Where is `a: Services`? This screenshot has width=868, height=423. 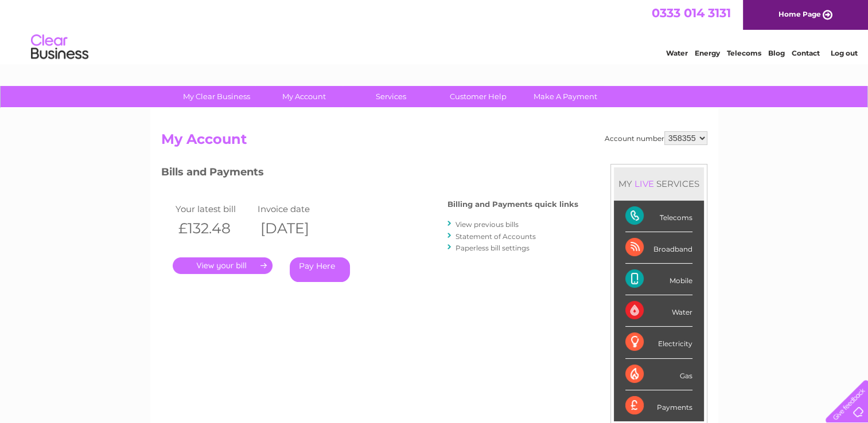
a: Services is located at coordinates (391, 96).